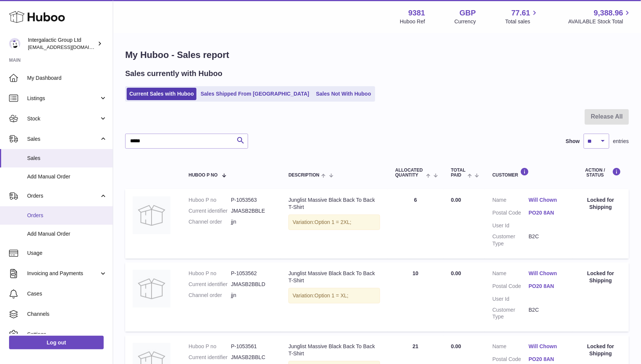 Image resolution: width=641 pixels, height=364 pixels. What do you see at coordinates (332, 295) in the screenshot?
I see `span: Option 1 = XL;` at bounding box center [332, 295].